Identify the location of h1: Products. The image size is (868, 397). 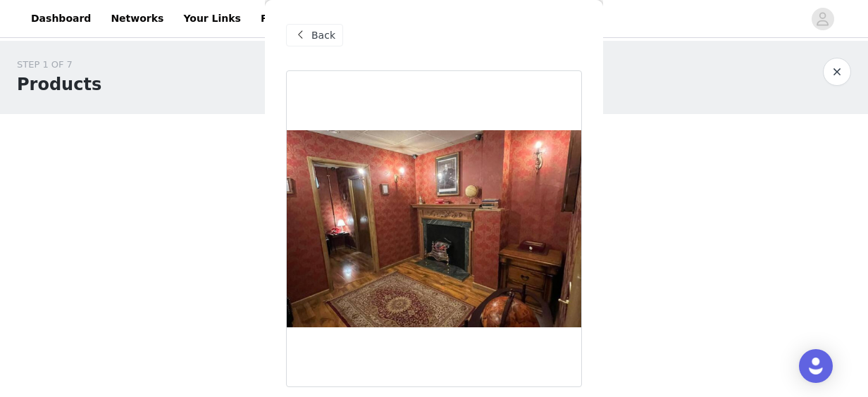
(59, 85).